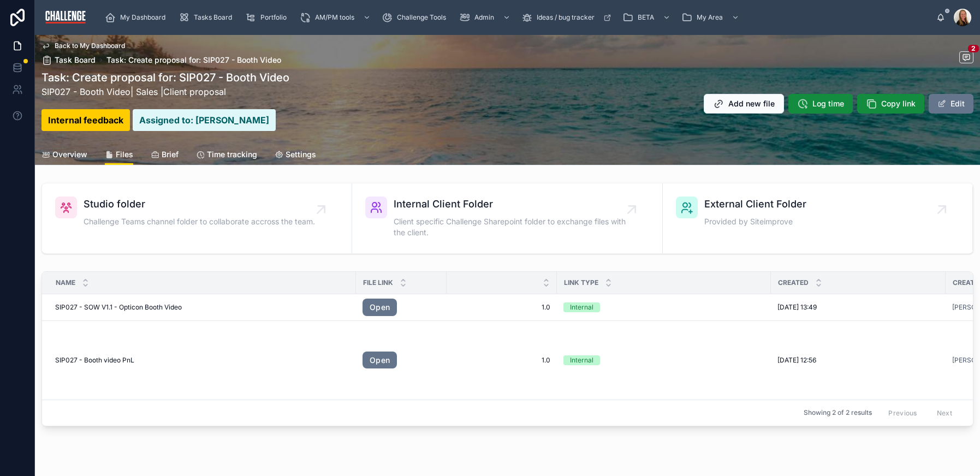 The height and width of the screenshot is (476, 980). I want to click on span: Copy link, so click(897, 104).